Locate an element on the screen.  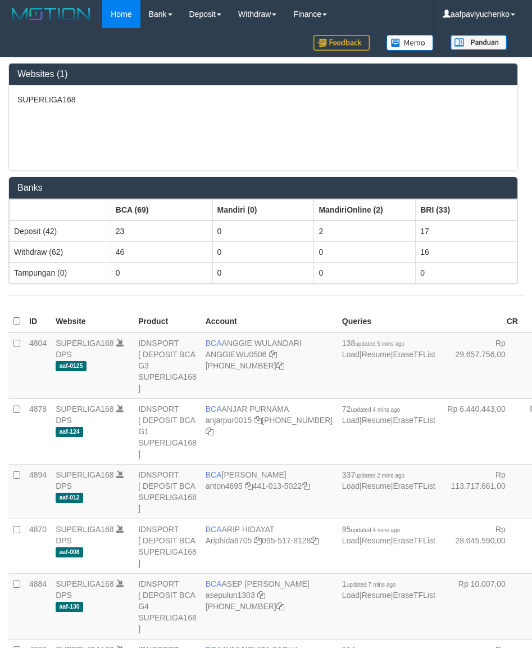
th: Account is located at coordinates (269, 321).